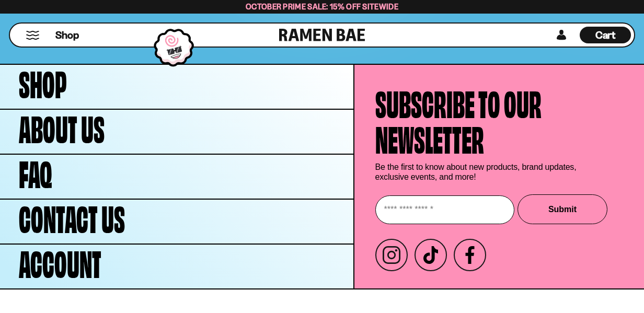 The image size is (644, 313). What do you see at coordinates (605, 35) in the screenshot?
I see `span: Cart` at bounding box center [605, 35].